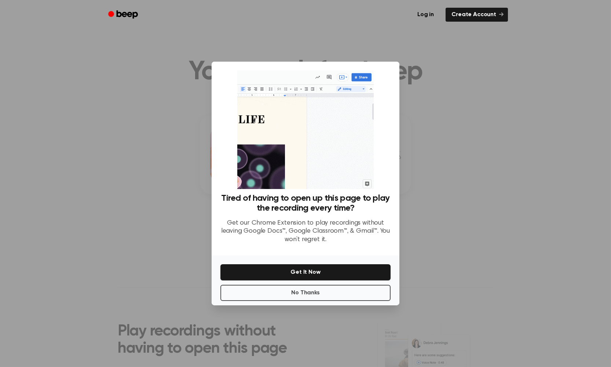  Describe the element at coordinates (305, 231) in the screenshot. I see `p: Get our Chrome Extension to play recordings without leaving Google Docs™, Google Classroom™, & Gm...` at that location.